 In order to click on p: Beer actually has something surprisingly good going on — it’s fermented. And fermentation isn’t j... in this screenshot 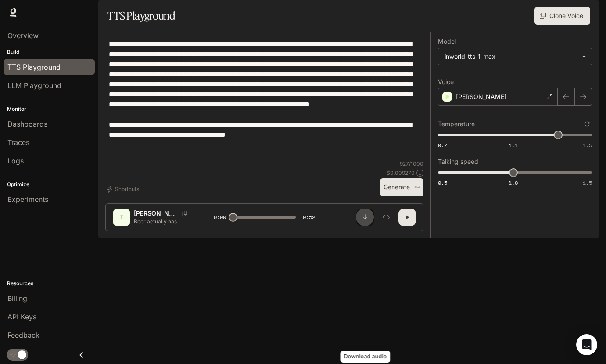, I will do `click(163, 221)`.